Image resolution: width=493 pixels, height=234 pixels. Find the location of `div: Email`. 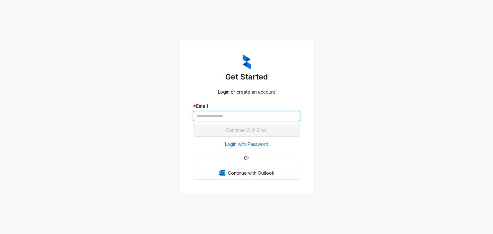

div: Email is located at coordinates (246, 106).